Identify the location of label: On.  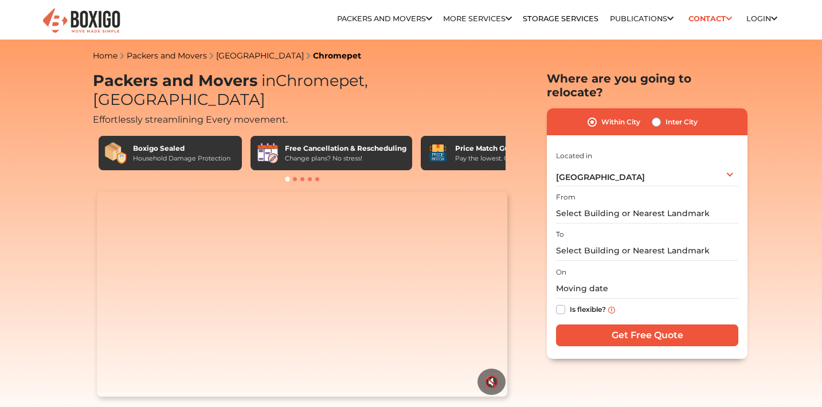
(561, 272).